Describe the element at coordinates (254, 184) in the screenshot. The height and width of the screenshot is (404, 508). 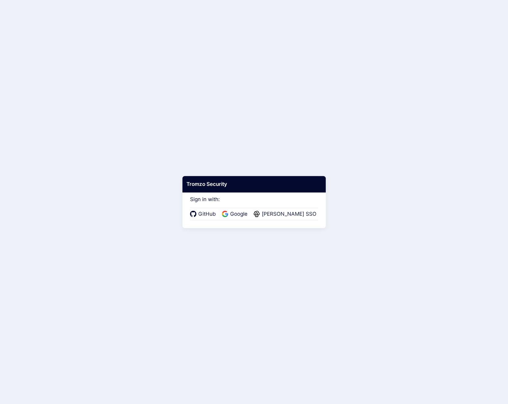
I see `div: Tromzo Security` at that location.